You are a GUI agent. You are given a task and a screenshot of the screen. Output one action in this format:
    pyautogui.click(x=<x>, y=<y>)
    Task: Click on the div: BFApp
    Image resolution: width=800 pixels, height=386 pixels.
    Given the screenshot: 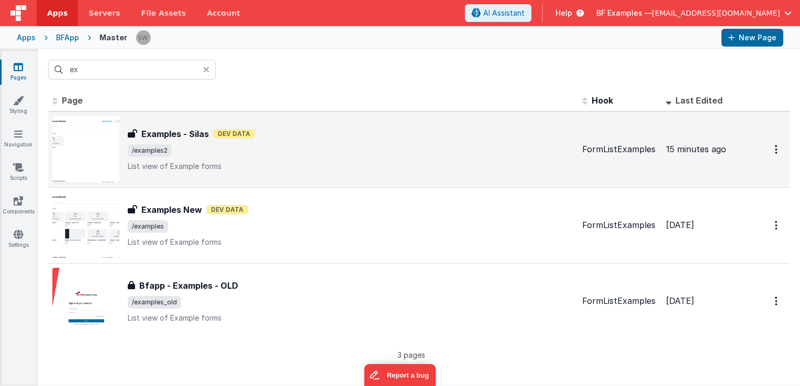 What is the action you would take?
    pyautogui.click(x=68, y=38)
    